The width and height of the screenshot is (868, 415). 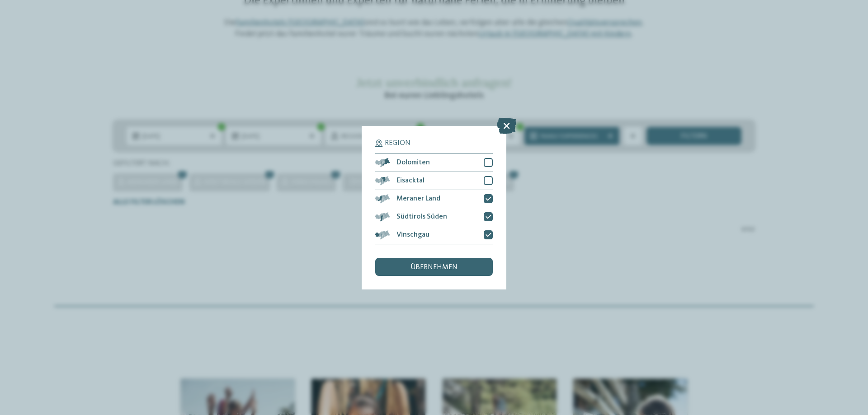 I want to click on span: Region, so click(x=397, y=144).